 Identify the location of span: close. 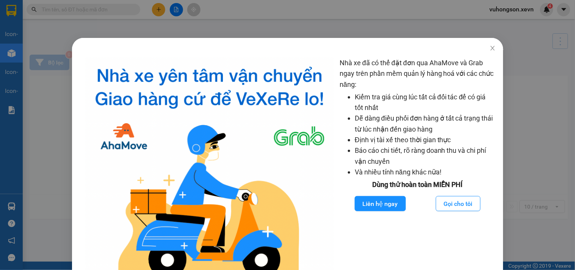
(493, 48).